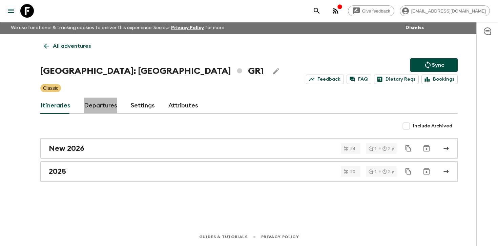  What do you see at coordinates (143, 106) in the screenshot?
I see `a: Settings` at bounding box center [143, 106].